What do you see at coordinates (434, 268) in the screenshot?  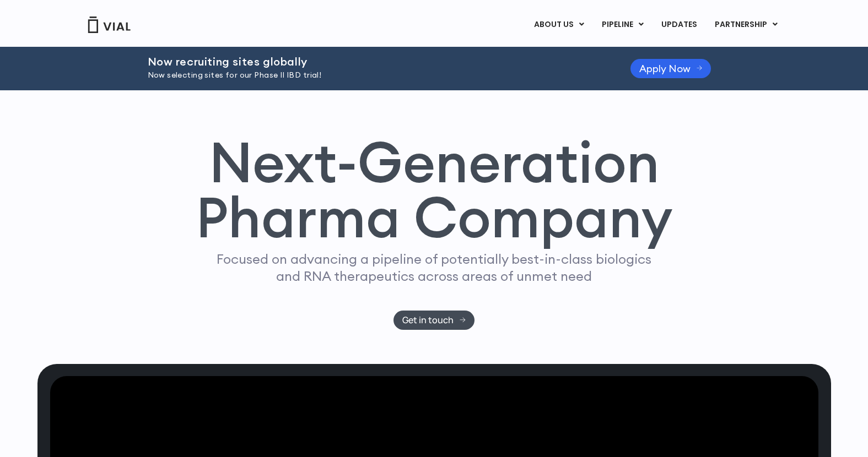 I see `p: Focused on advancing a pipeline of potentially best-in-class biologics and RNA therapeutics acros...` at bounding box center [434, 268].